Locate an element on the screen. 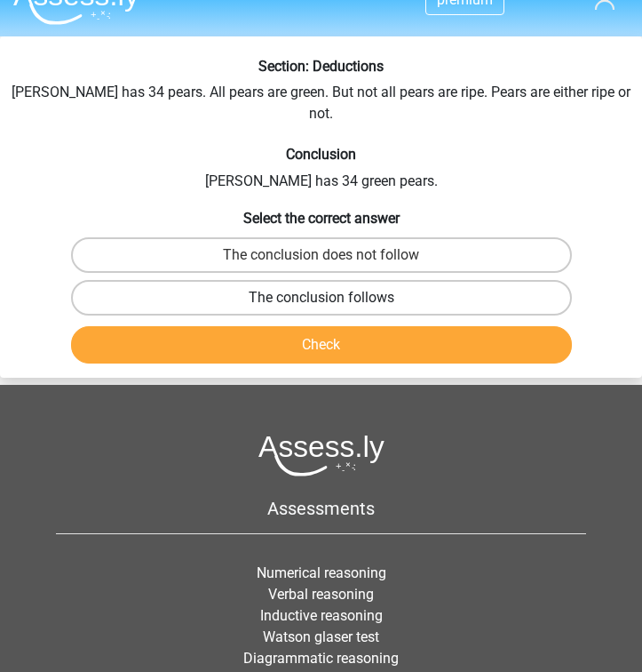  h6: Conclusion is located at coordinates (321, 154).